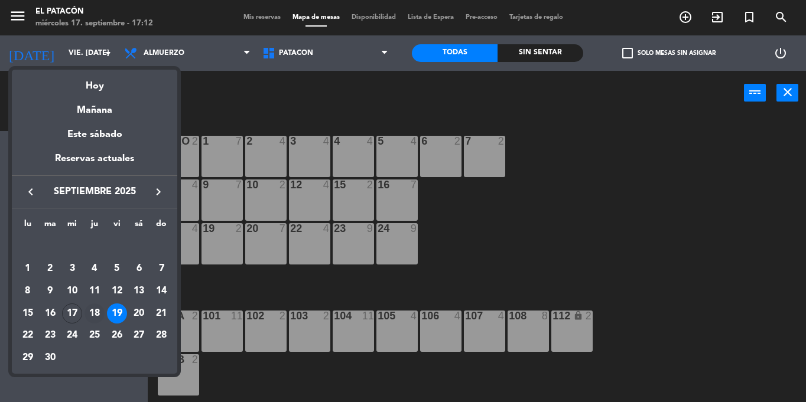 This screenshot has height=402, width=806. Describe the element at coordinates (117, 336) in the screenshot. I see `div: 26` at that location.